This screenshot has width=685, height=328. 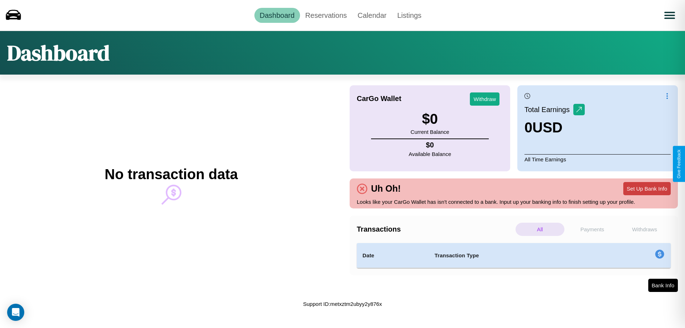 I want to click on h4: Transaction Type, so click(x=515, y=255).